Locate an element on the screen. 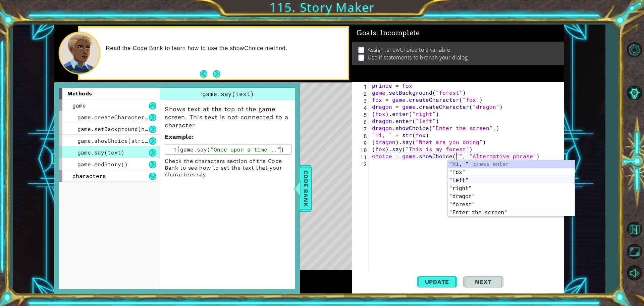 This screenshot has width=644, height=306. div: 12 is located at coordinates (361, 164).